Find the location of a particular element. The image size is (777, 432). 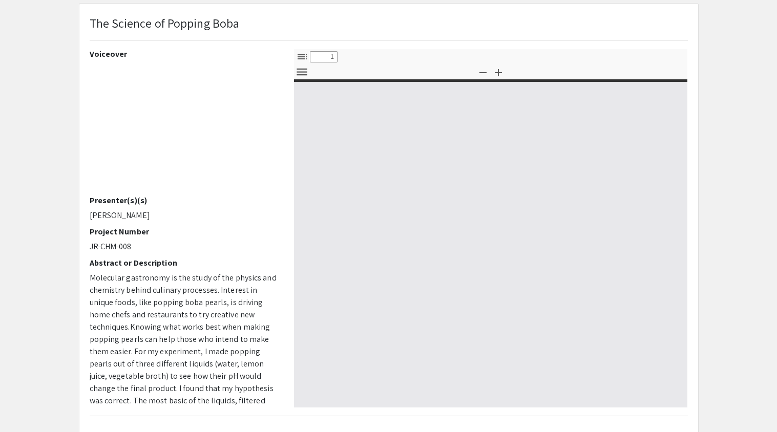

button: Toggle Sidebar is located at coordinates (302, 56).